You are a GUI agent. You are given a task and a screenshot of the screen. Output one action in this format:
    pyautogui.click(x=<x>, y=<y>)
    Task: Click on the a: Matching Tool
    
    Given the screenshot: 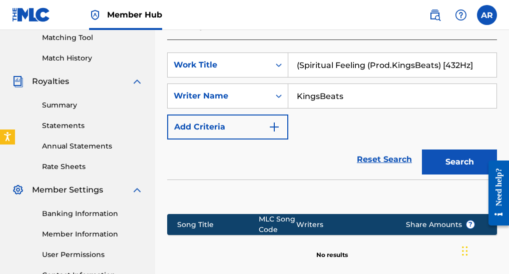 What is the action you would take?
    pyautogui.click(x=93, y=38)
    